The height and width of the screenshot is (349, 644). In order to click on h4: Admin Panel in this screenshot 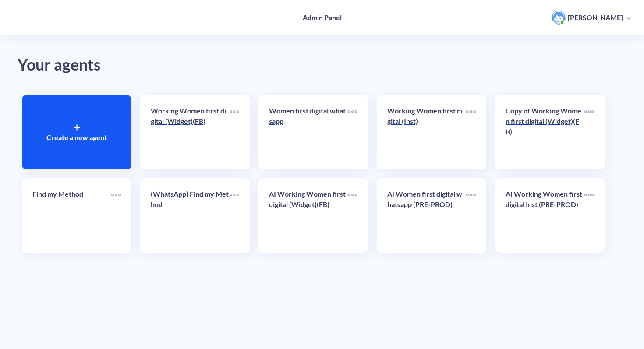, I will do `click(322, 17)`.